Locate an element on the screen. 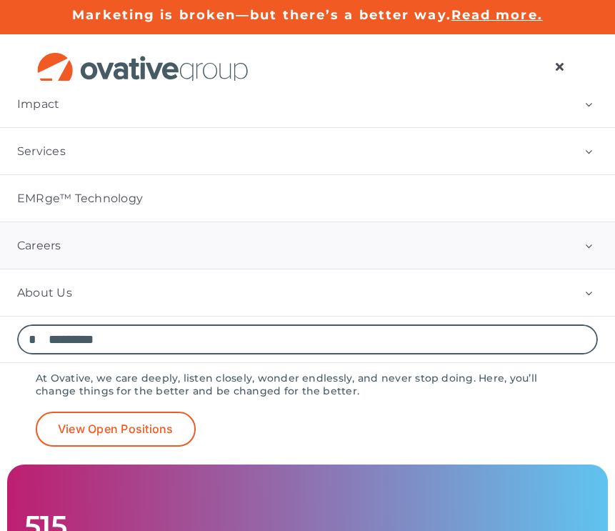 Image resolution: width=615 pixels, height=531 pixels. span: Impact is located at coordinates (38, 104).